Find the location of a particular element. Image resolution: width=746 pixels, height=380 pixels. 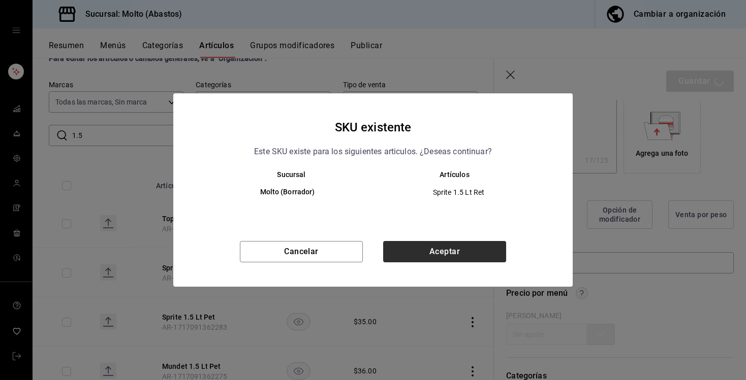

h6: Molto (Borrador) is located at coordinates (287, 193).